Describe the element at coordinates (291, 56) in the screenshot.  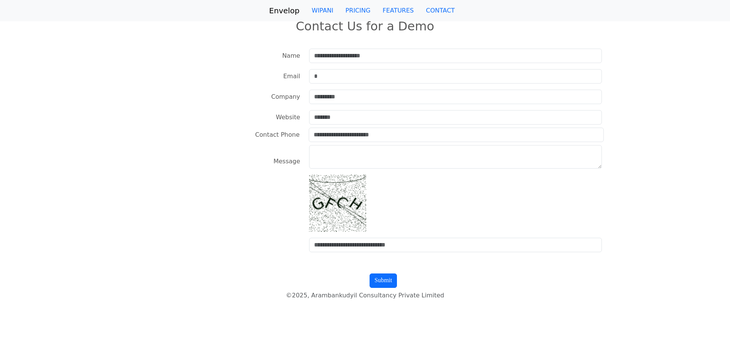
I see `label: Name` at that location.